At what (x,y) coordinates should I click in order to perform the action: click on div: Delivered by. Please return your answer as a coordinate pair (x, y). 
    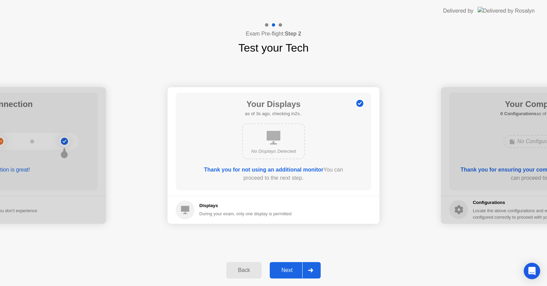
    Looking at the image, I should click on (458, 11).